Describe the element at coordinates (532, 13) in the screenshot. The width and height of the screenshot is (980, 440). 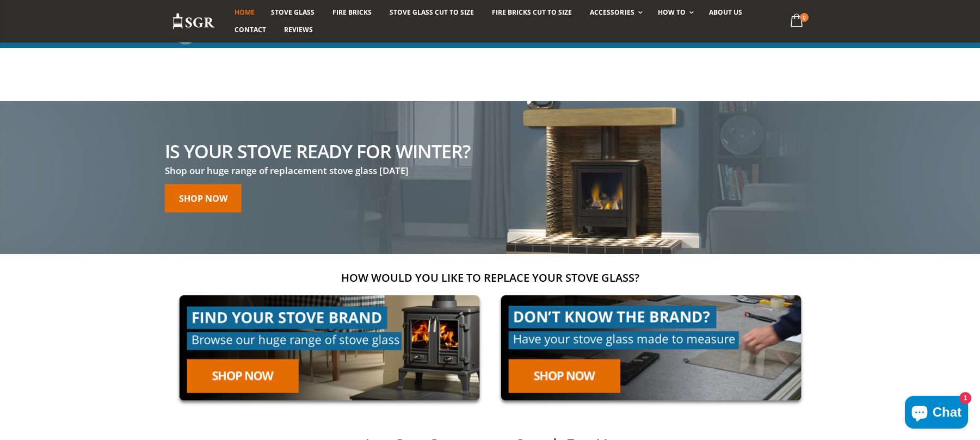
I see `a: Fire Bricks Cut To Size` at that location.